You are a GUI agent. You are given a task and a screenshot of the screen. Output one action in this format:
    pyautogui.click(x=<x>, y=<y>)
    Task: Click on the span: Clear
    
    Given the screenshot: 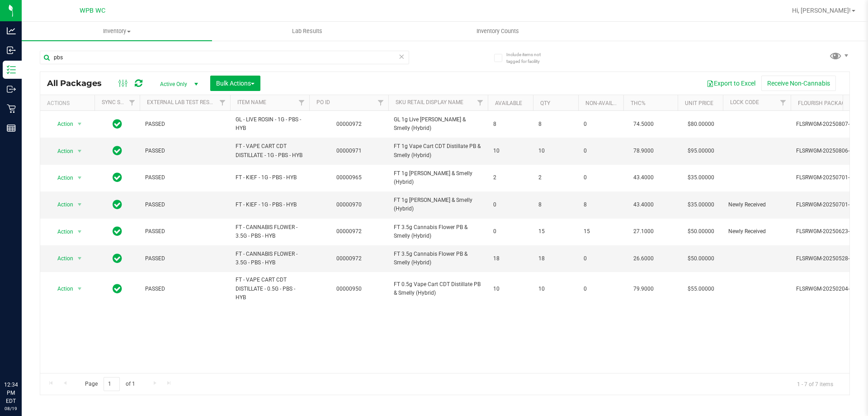 What is the action you would take?
    pyautogui.click(x=402, y=57)
    